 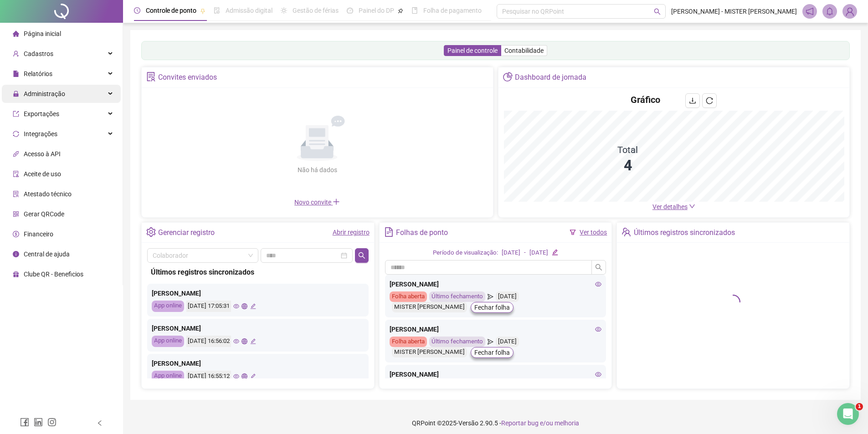 What do you see at coordinates (317, 202) in the screenshot?
I see `span: Novo convite` at bounding box center [317, 202].